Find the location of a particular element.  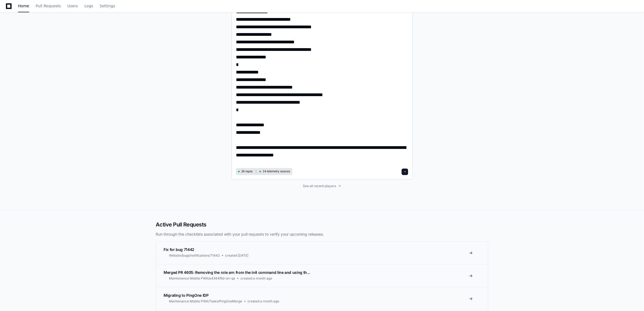

a: See all recent players is located at coordinates (322, 186).